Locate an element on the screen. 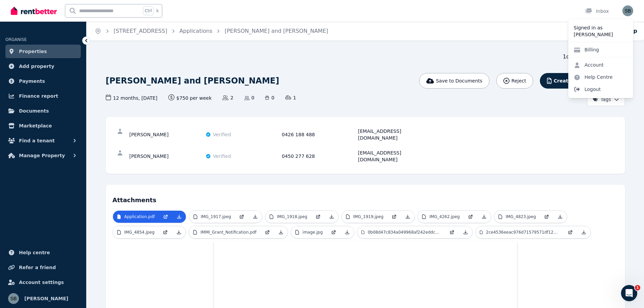 Image resolution: width=644 pixels, height=308 pixels. span: Logout is located at coordinates (601, 89).